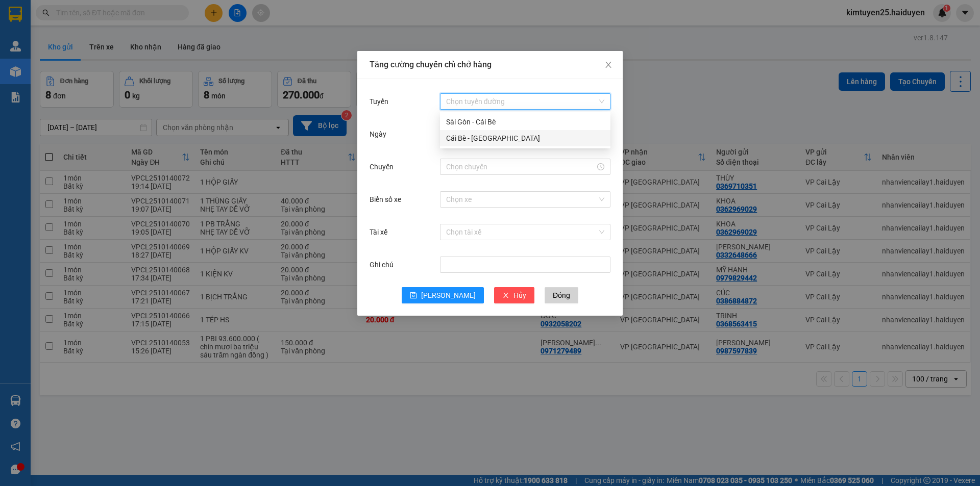 The width and height of the screenshot is (980, 486). Describe the element at coordinates (525, 122) in the screenshot. I see `div: Sài Gòn - Cái Bè` at that location.